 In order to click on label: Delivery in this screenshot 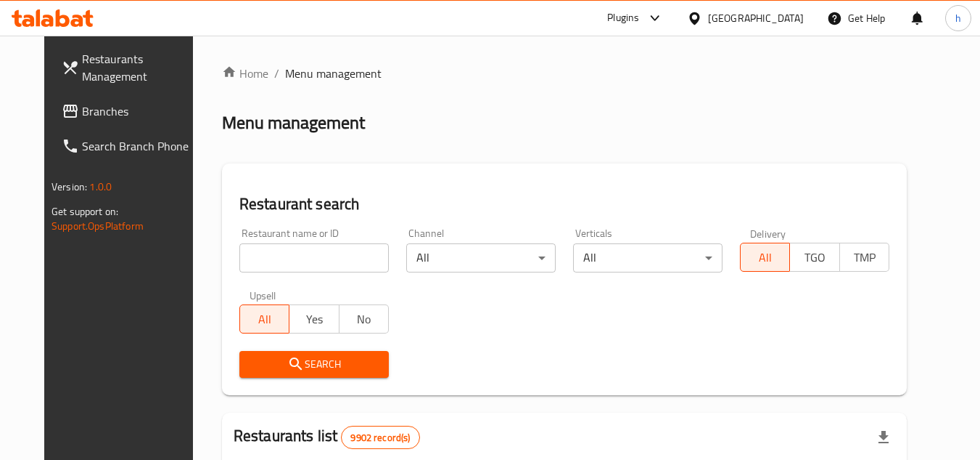, I will do `click(768, 233)`.